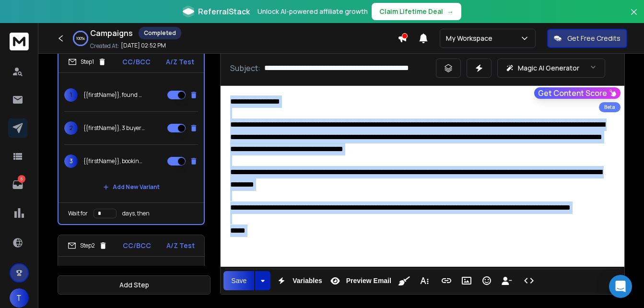 This screenshot has height=308, width=644. Describe the element at coordinates (529, 280) in the screenshot. I see `button: Code View` at that location.